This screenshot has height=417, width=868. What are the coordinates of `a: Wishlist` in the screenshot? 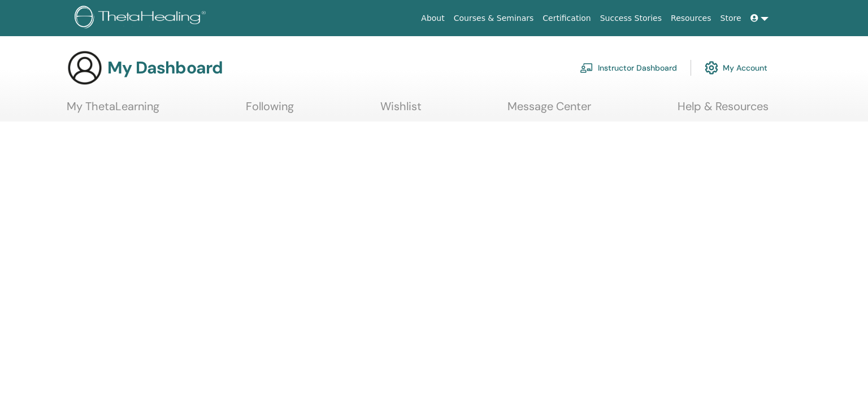 It's located at (401, 110).